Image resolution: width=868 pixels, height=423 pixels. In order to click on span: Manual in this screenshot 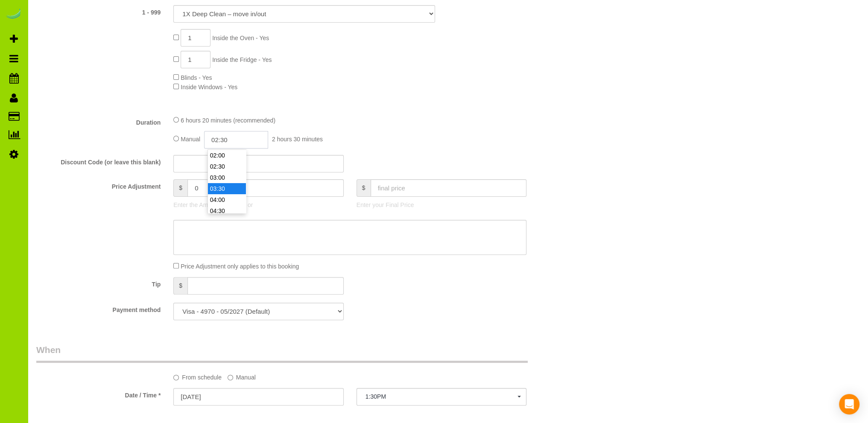, I will do `click(190, 139)`.